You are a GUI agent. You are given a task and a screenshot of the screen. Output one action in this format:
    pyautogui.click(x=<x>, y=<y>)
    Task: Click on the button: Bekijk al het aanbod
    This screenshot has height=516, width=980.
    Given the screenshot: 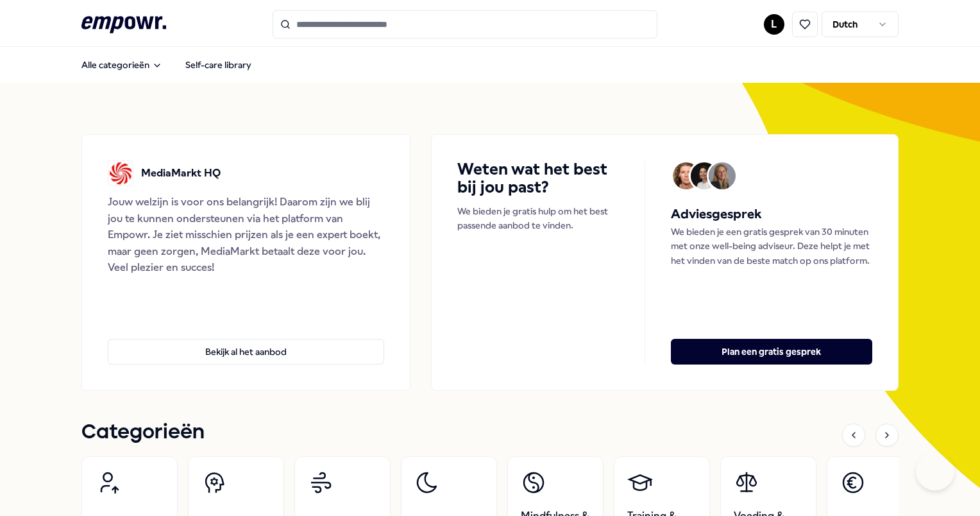 What is the action you would take?
    pyautogui.click(x=245, y=352)
    